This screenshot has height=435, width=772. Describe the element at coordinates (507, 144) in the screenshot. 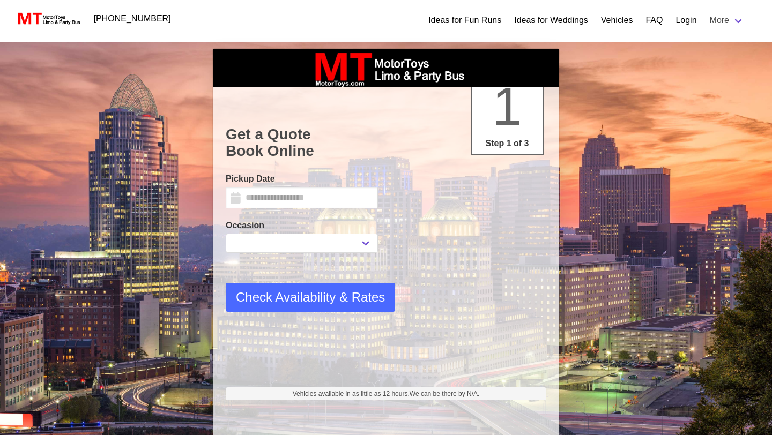

I see `p: Step 1 of 3` at that location.